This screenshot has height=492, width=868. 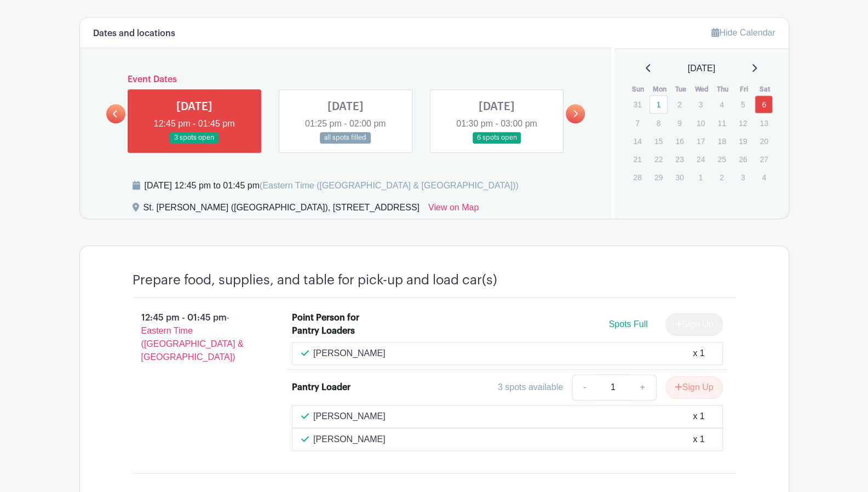 What do you see at coordinates (694, 388) in the screenshot?
I see `button: Sign Up` at bounding box center [694, 388].